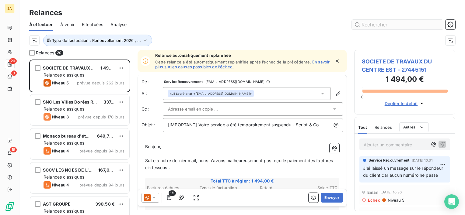 The image size is (465, 215). What do you see at coordinates (404, 80) in the screenshot?
I see `h3: 1 494,00 €` at bounding box center [404, 80].